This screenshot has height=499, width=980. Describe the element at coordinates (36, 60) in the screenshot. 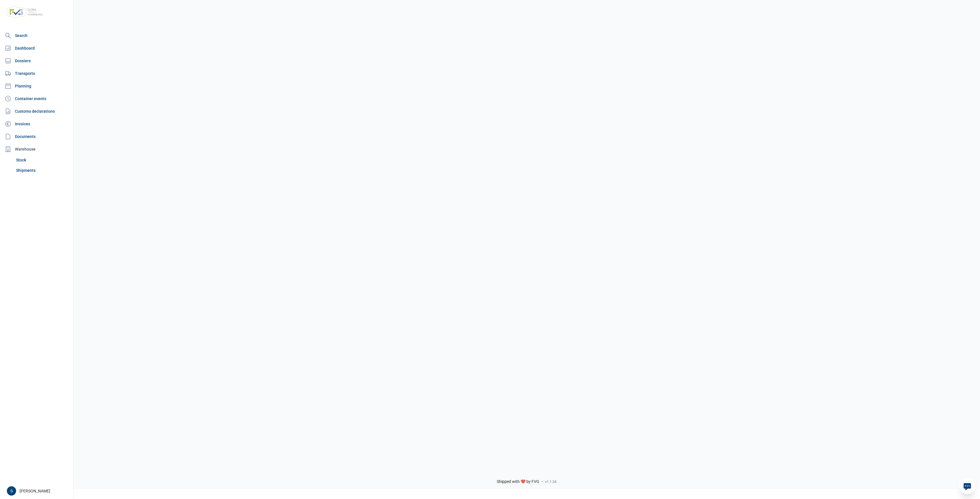

I see `a: Dossiers` at that location.